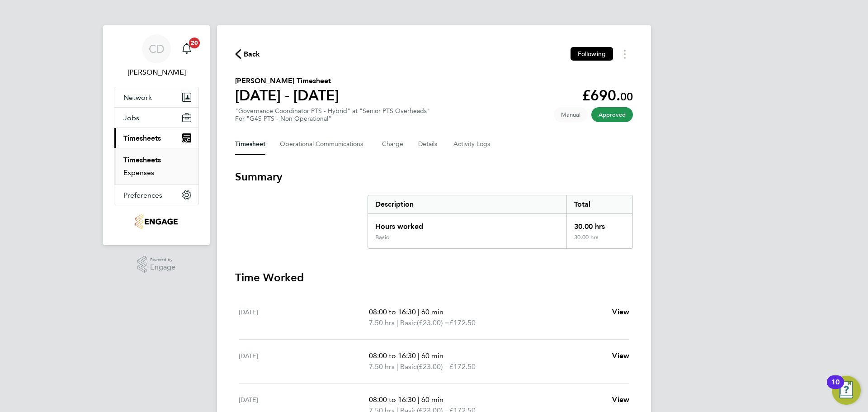  What do you see at coordinates (846, 390) in the screenshot?
I see `button: Open Resource Center, 10 new notifications` at bounding box center [846, 390].